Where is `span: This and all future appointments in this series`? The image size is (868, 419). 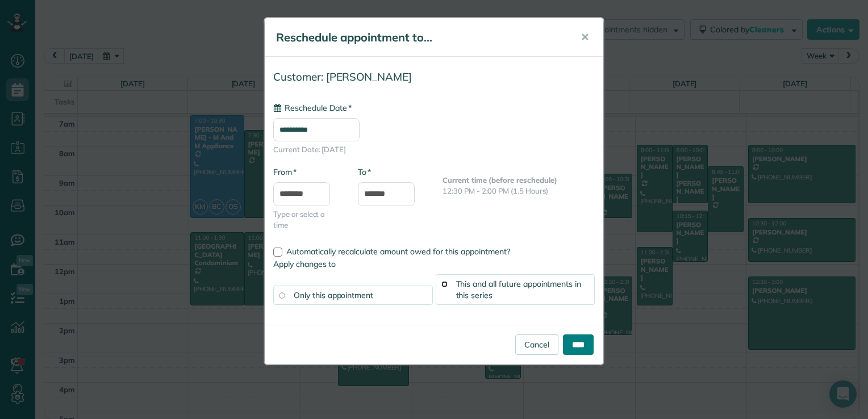
span: This and all future appointments in this series is located at coordinates (519, 290).